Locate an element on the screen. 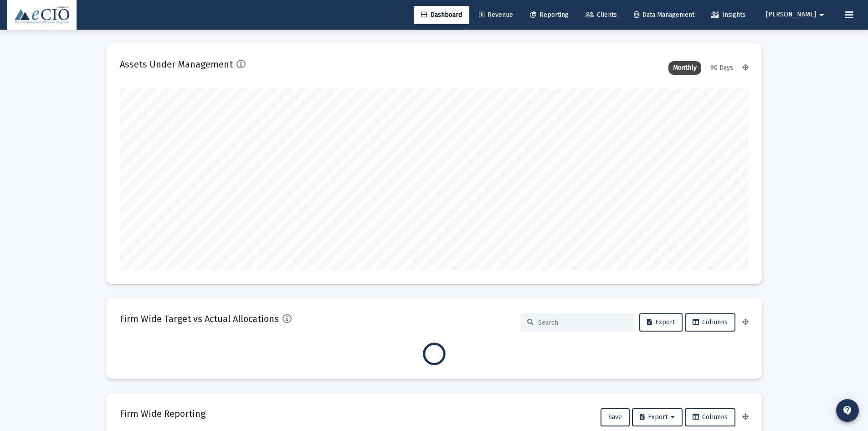 The image size is (868, 431). span: Insights is located at coordinates (728, 14).